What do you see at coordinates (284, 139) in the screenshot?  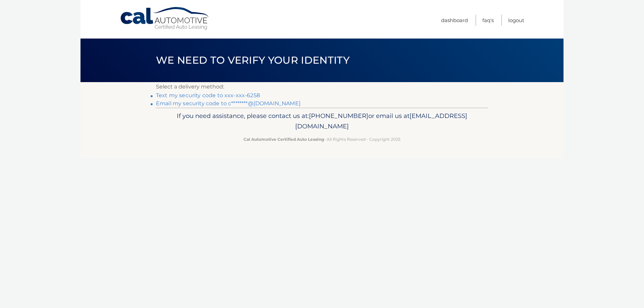 I see `strong: Cal Automotive Certified Auto Leasing` at bounding box center [284, 139].